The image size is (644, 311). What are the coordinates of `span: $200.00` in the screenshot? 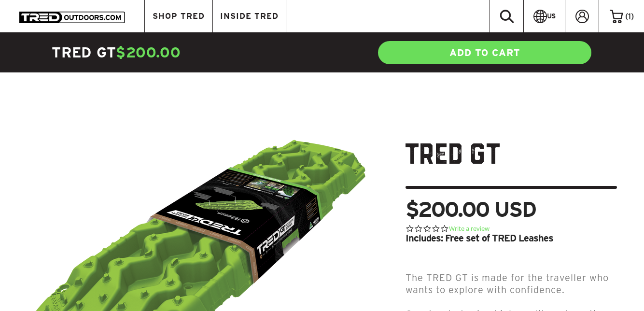 It's located at (148, 52).